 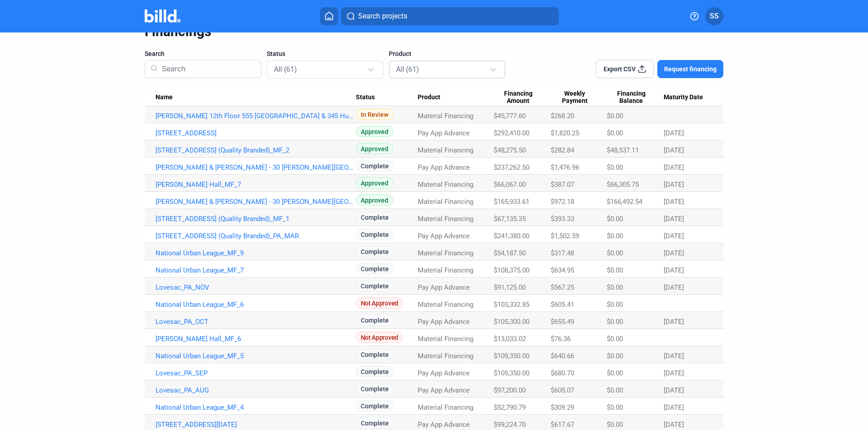 I want to click on span: In Review, so click(x=374, y=115).